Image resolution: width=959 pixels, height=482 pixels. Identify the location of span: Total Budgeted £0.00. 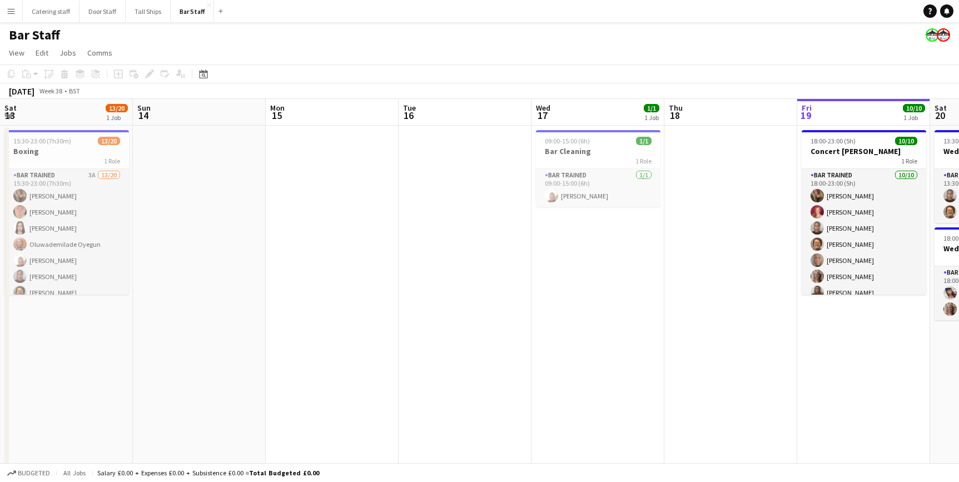
(284, 473).